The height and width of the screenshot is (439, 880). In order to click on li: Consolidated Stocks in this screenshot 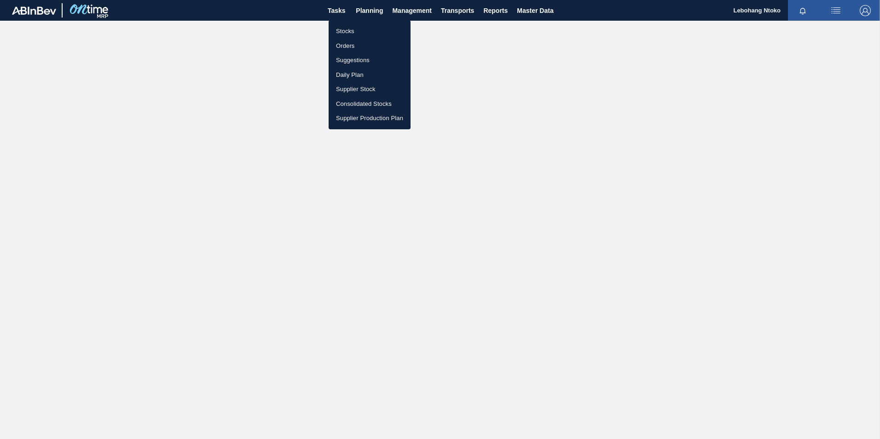, I will do `click(370, 104)`.